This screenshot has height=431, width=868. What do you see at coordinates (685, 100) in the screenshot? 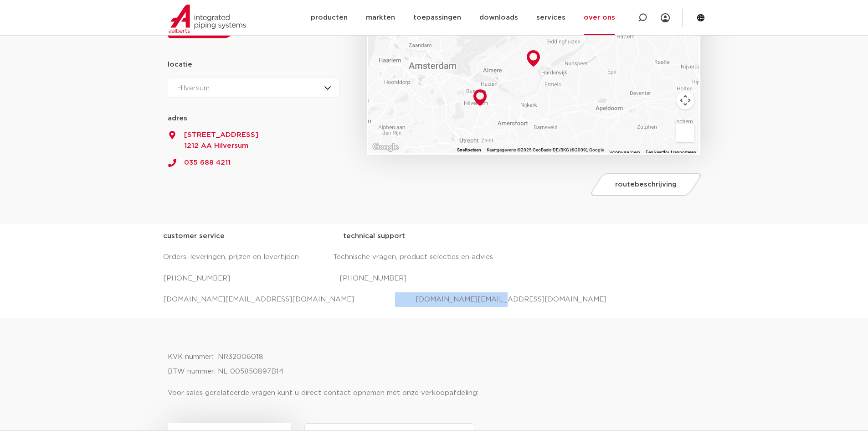
I see `button: Bedieningsopties voor de kaartweergave` at bounding box center [685, 100].